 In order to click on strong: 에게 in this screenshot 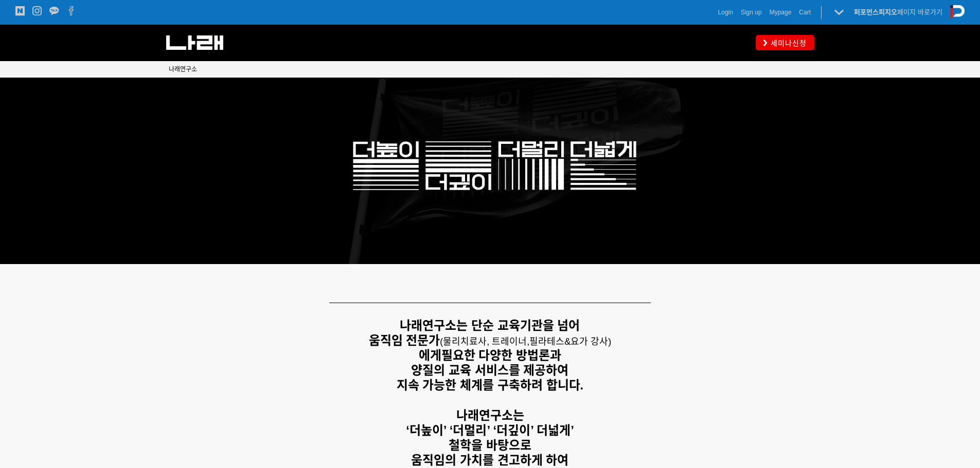, I will do `click(430, 355)`.